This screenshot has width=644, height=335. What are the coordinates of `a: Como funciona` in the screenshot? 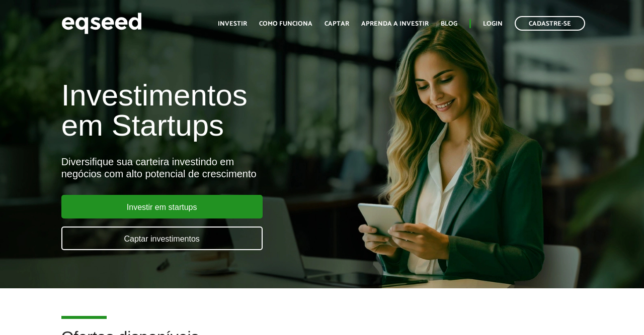 It's located at (286, 23).